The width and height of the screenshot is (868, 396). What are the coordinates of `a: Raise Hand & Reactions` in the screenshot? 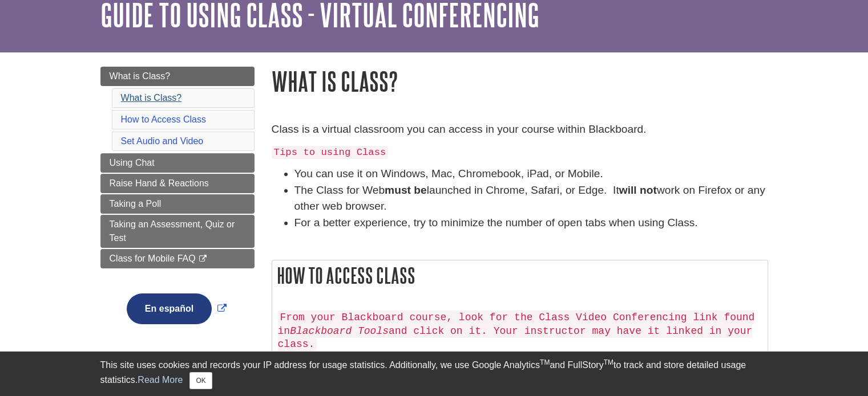 It's located at (178, 184).